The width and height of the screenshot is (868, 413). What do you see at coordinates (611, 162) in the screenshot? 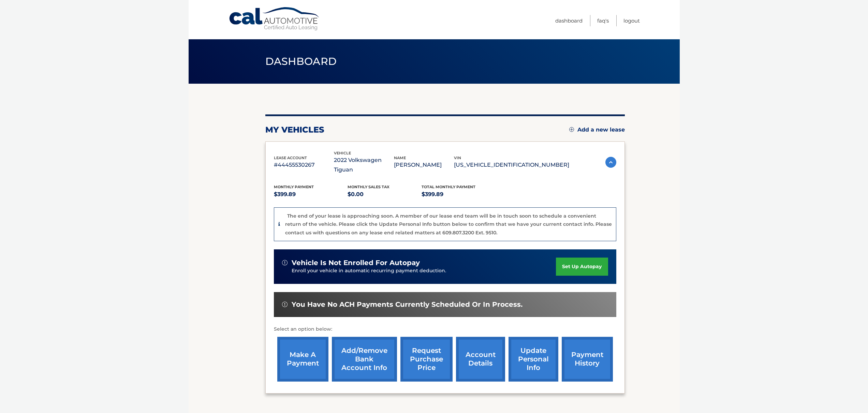
I see `img: accordion-active.svg` at bounding box center [611, 162].